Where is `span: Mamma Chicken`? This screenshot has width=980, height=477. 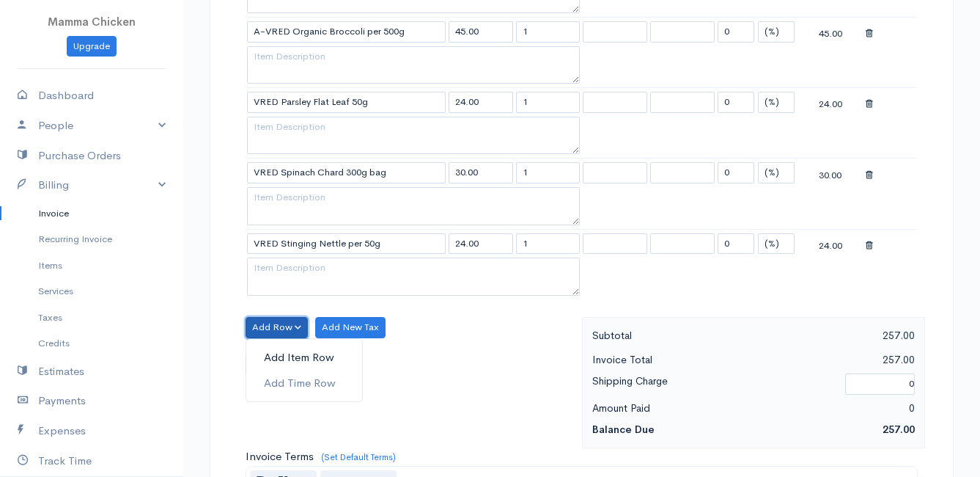
span: Mamma Chicken is located at coordinates (92, 21).